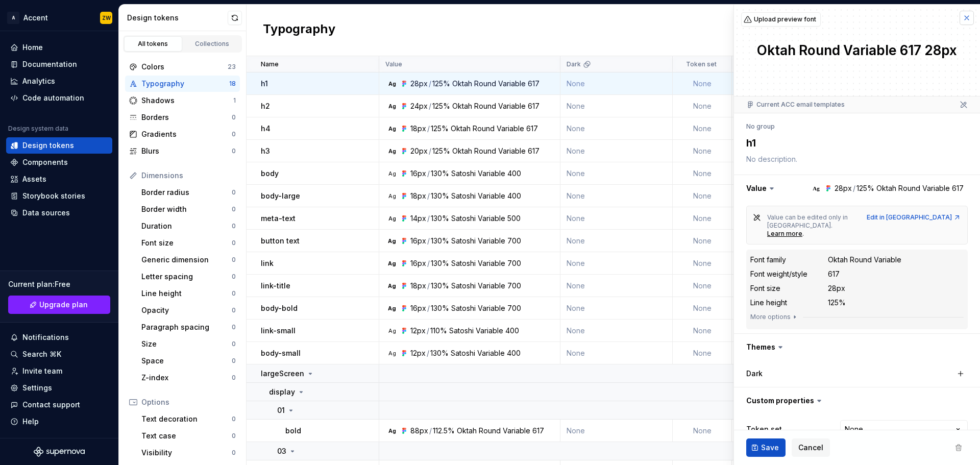 The image size is (980, 465). What do you see at coordinates (38, 388) in the screenshot?
I see `div: Settings` at bounding box center [38, 388].